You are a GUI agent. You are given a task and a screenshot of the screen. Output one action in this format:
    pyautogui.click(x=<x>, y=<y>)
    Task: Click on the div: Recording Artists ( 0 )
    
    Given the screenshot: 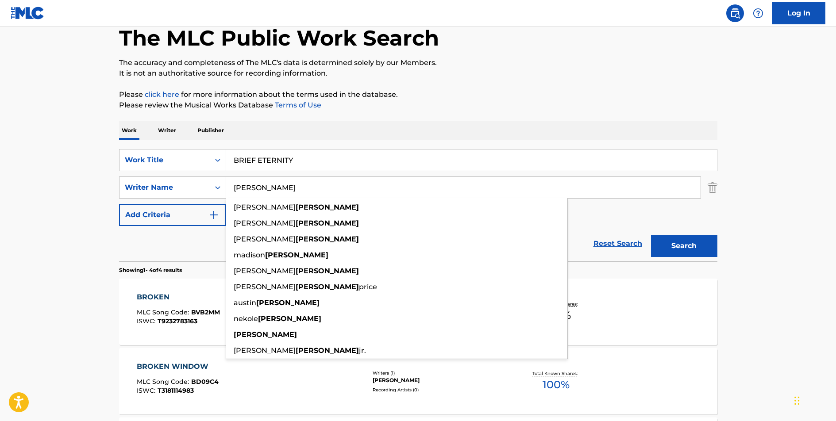 What is the action you would take?
    pyautogui.click(x=440, y=390)
    